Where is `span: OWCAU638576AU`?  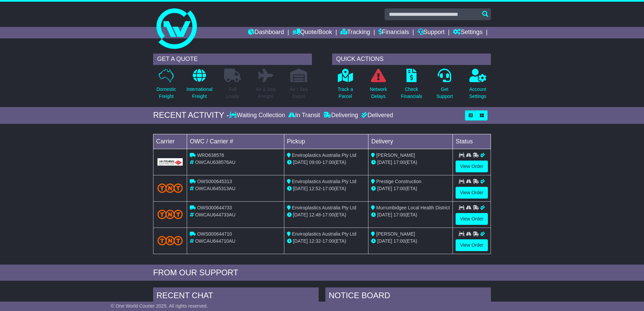
span: OWCAU638576AU is located at coordinates (215, 162).